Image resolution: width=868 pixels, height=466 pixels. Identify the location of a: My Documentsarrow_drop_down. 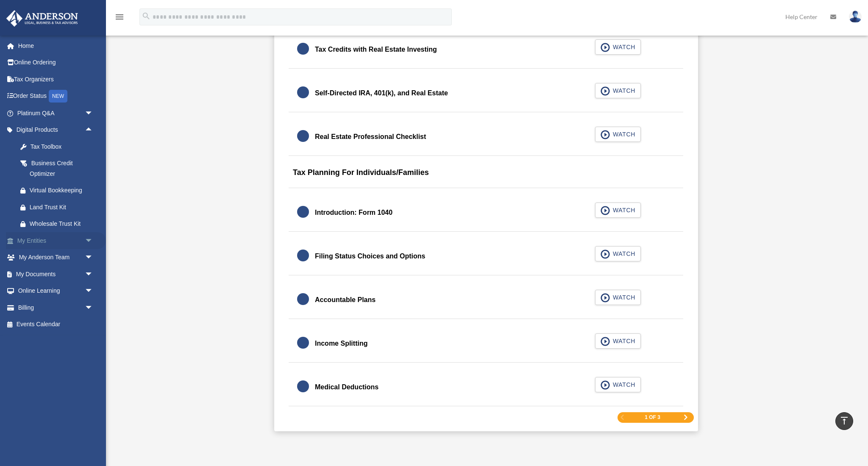
(56, 274).